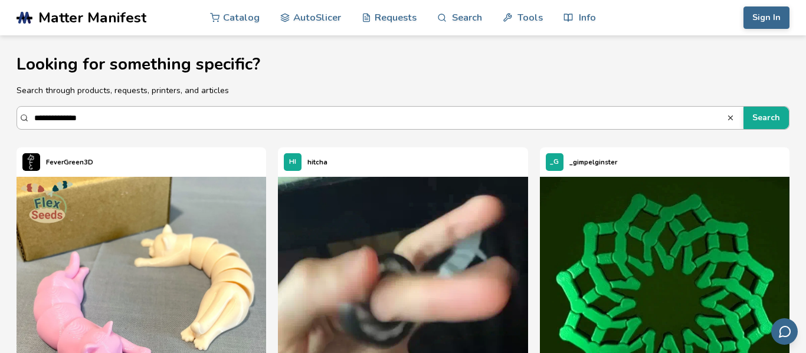 Image resolution: width=806 pixels, height=353 pixels. I want to click on a: FeverGreen3D's profileFeverGreen3D, so click(58, 162).